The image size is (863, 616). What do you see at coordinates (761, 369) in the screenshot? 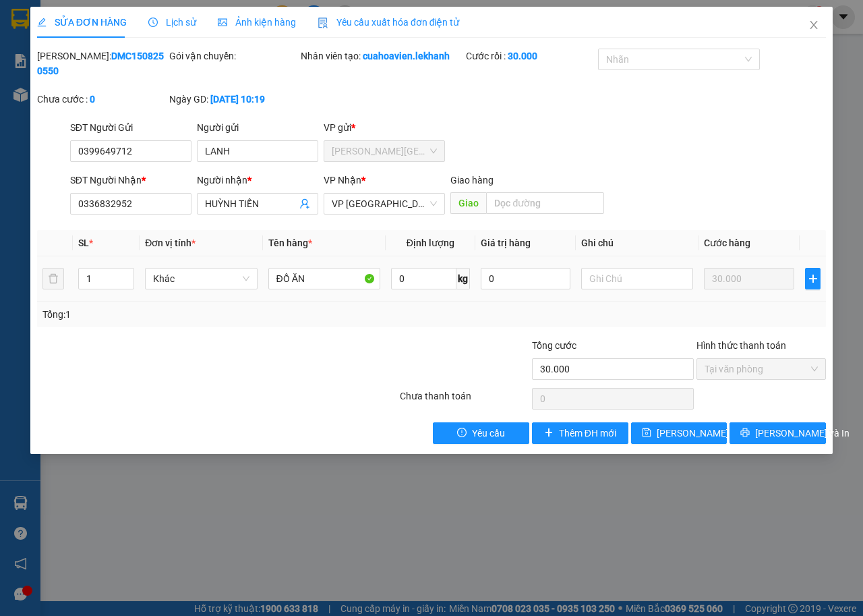
I see `span: Tại văn phòng` at bounding box center [761, 369].